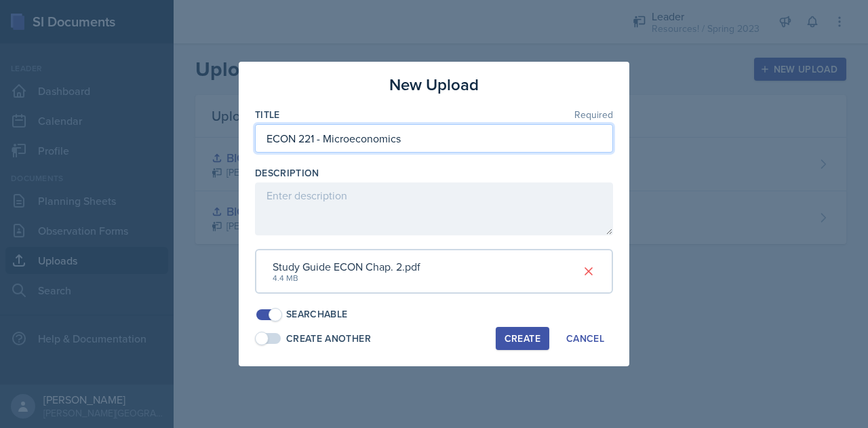  Describe the element at coordinates (317, 314) in the screenshot. I see `div: Searchable` at that location.